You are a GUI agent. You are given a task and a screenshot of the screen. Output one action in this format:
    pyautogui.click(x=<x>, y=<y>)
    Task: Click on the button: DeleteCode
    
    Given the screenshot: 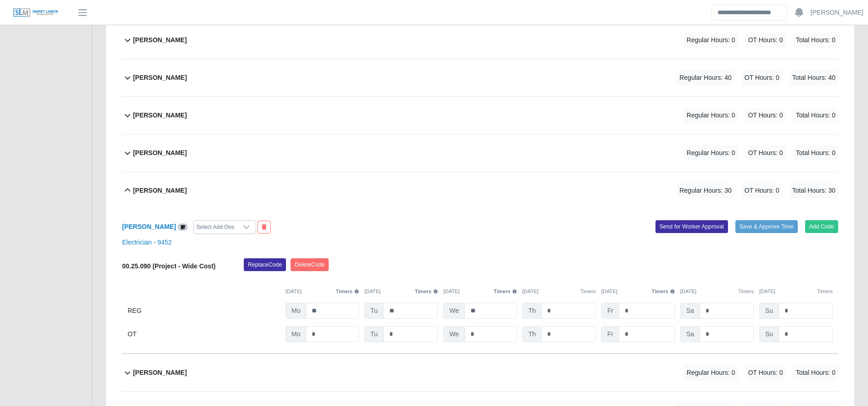 What is the action you would take?
    pyautogui.click(x=309, y=264)
    